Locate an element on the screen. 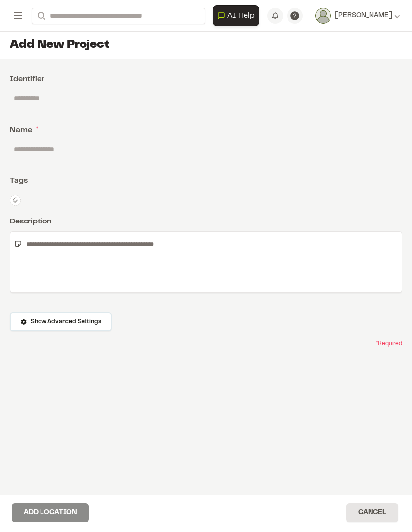 The image size is (412, 532). span: Show Advanced Settings is located at coordinates (66, 322).